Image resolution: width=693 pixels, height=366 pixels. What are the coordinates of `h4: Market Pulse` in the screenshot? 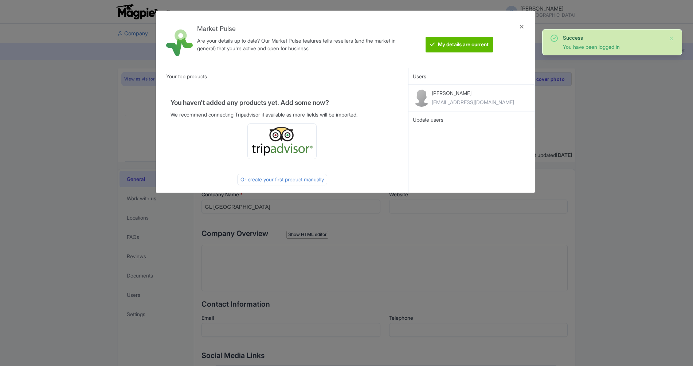 It's located at (301, 29).